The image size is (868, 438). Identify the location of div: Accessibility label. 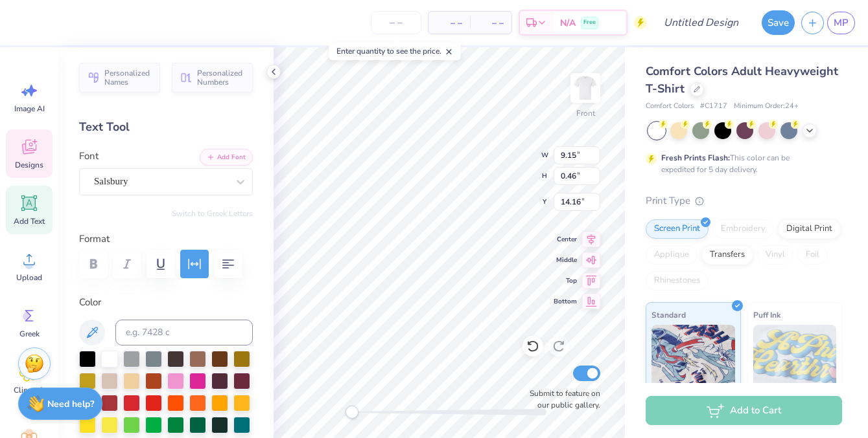
(352, 412).